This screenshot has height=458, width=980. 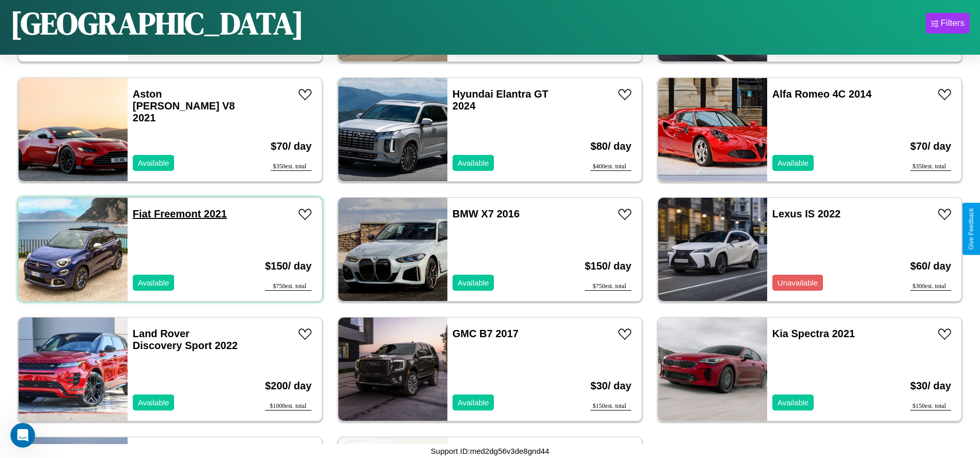 I want to click on a: BMW X7 2016, so click(x=486, y=214).